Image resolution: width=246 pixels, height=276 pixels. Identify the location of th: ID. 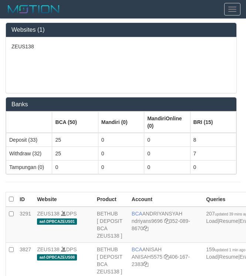
(25, 200).